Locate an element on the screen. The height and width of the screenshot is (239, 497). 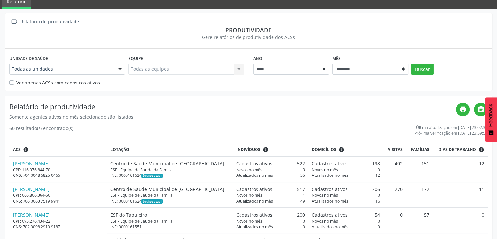
h4: Relatório de produtividade is located at coordinates (233, 107).